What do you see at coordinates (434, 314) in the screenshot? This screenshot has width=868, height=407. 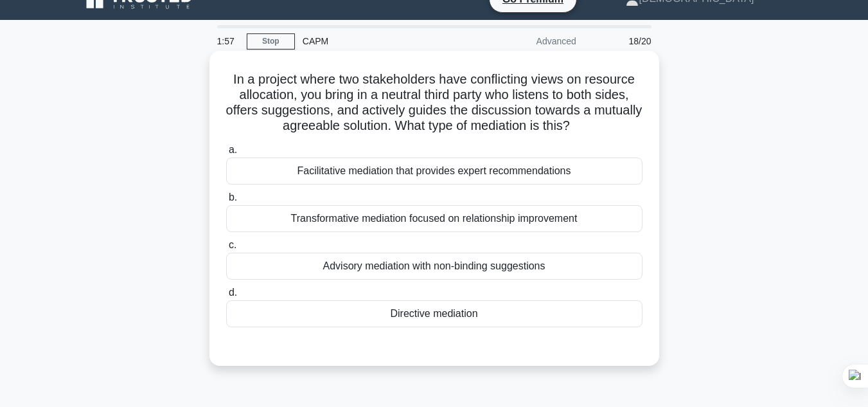 I see `div: Directive mediation` at bounding box center [434, 314].